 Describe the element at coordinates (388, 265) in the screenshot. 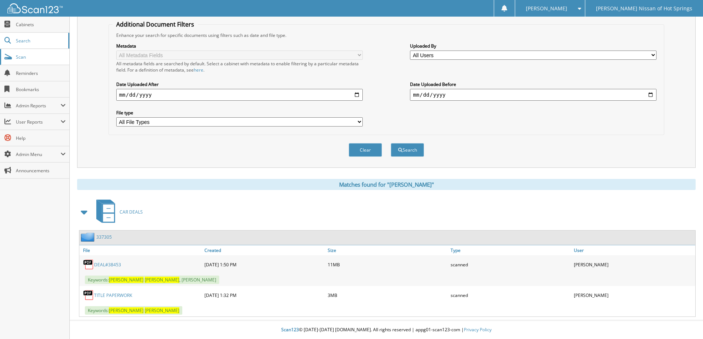

I see `div: 11MB` at that location.